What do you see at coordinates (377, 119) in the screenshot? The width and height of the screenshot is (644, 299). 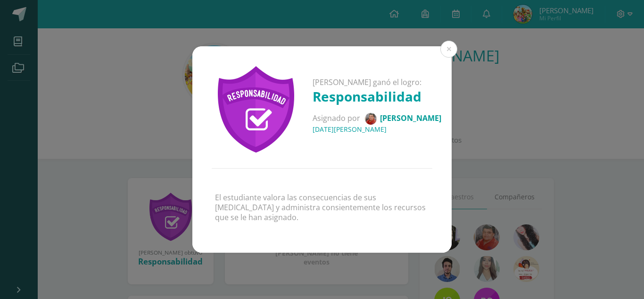 I see `p: Asignado por` at bounding box center [377, 119].